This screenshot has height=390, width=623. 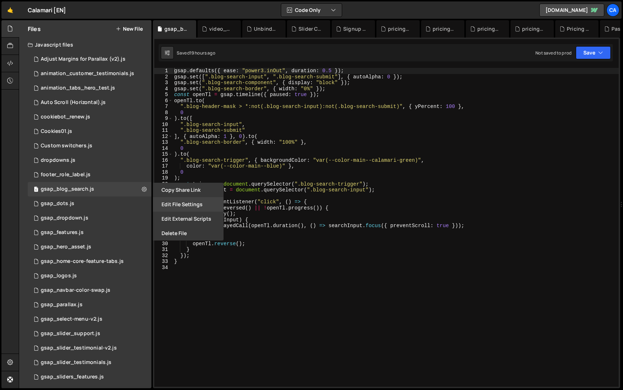 I want to click on div: Pricing plan feature tab selection.js, so click(x=579, y=29).